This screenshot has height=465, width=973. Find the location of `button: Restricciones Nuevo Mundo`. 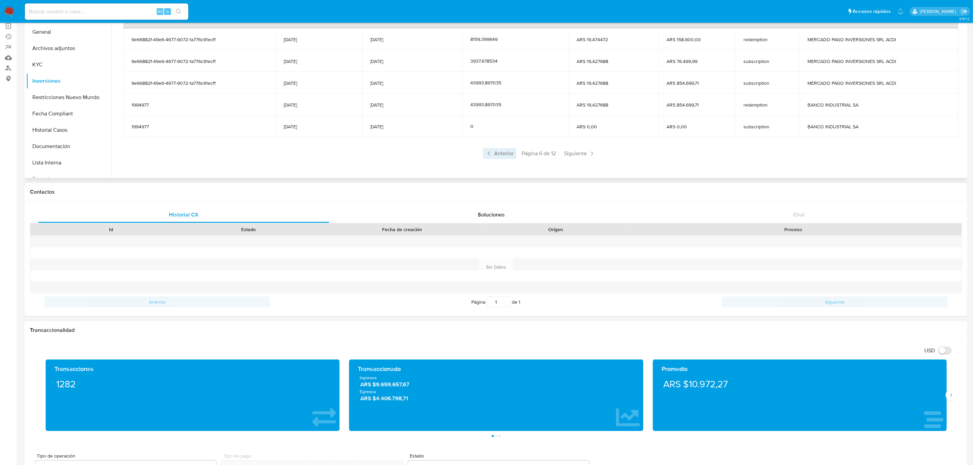

button: Restricciones Nuevo Mundo is located at coordinates (69, 97).